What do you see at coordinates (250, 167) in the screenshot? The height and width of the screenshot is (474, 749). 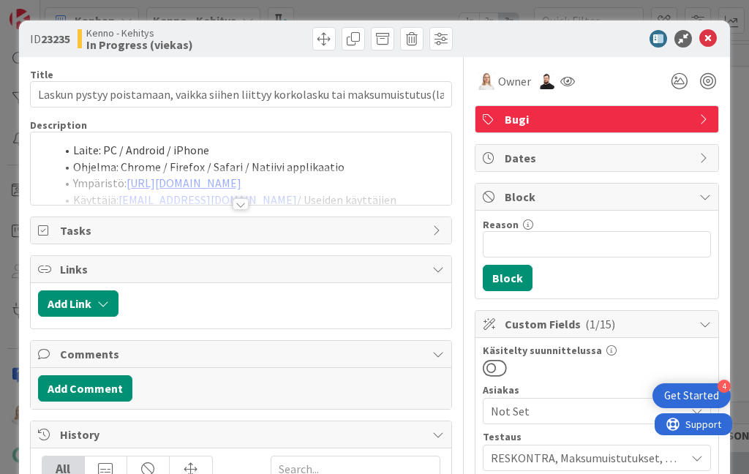 I see `li: Ohjelma: Chrome / Firefox / Safari / Natiivi applikaatio` at bounding box center [250, 167].